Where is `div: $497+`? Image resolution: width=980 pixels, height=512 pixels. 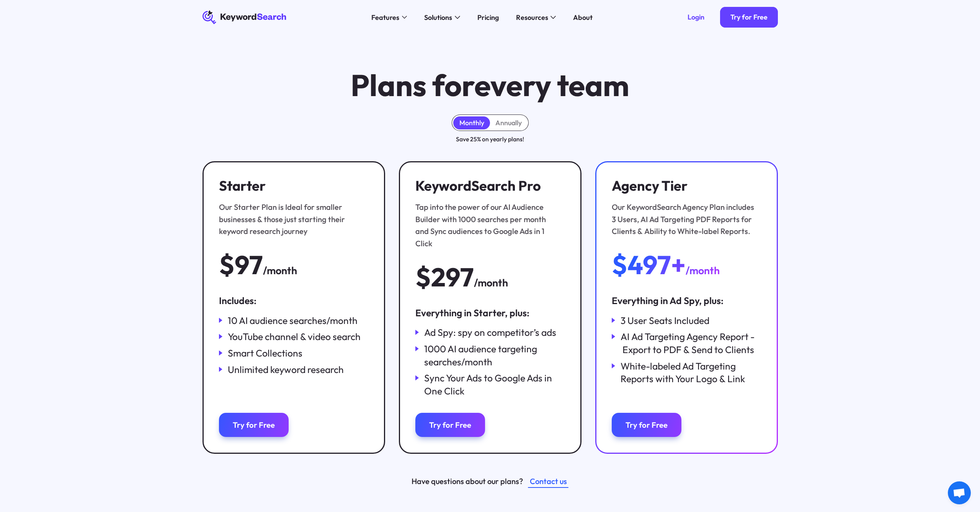 div: $497+ is located at coordinates (648, 265).